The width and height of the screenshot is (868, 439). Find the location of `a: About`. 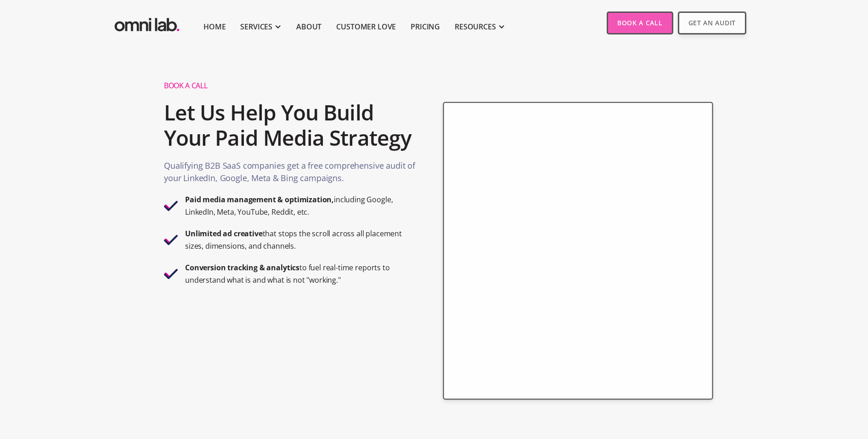

a: About is located at coordinates (309, 27).